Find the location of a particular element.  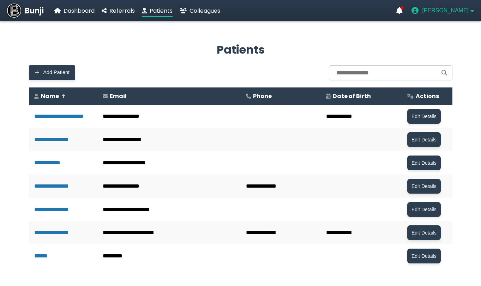

th: Phone is located at coordinates (280, 96).